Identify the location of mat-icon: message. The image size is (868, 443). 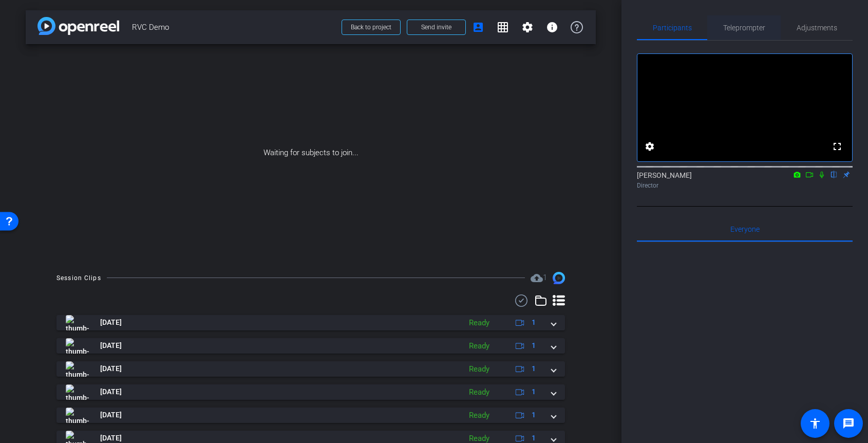
(849, 423).